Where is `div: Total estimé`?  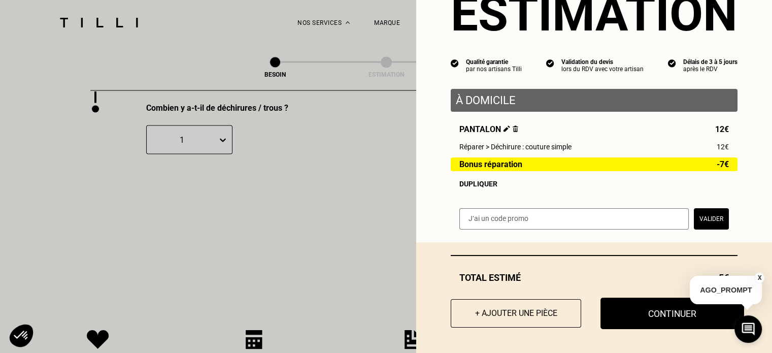
div: Total estimé is located at coordinates (594, 277).